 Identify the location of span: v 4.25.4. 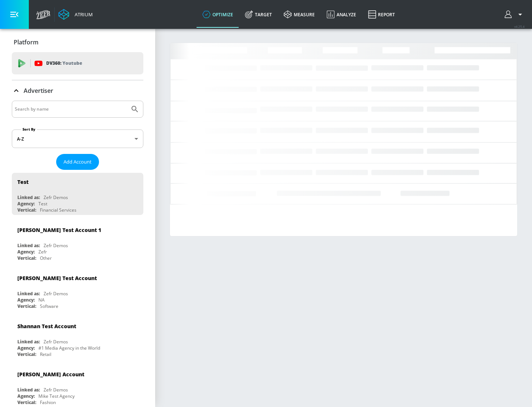
(520, 26).